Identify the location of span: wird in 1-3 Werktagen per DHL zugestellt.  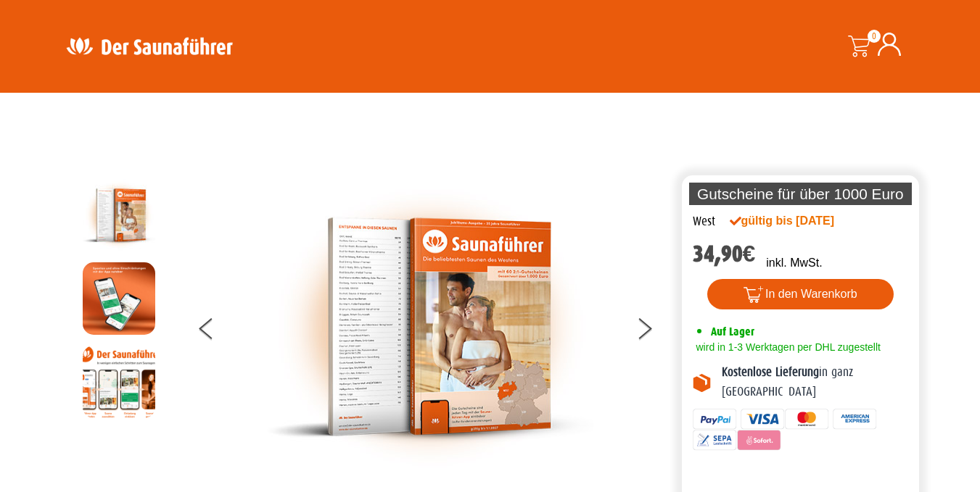
(786, 347).